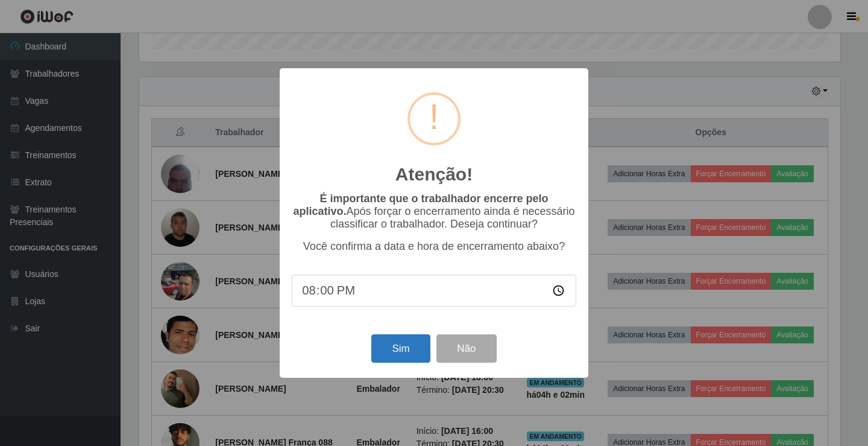 This screenshot has height=446, width=868. I want to click on p: Você confirma a data e hora de encerramento abaixo?, so click(434, 246).